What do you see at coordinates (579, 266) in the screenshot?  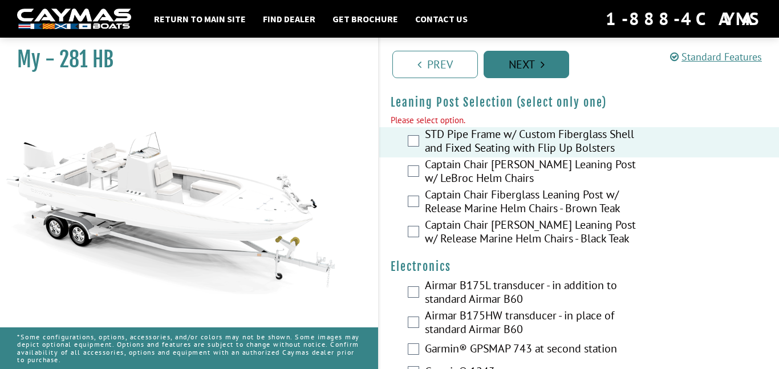 I see `h4: Electronics` at bounding box center [579, 266].